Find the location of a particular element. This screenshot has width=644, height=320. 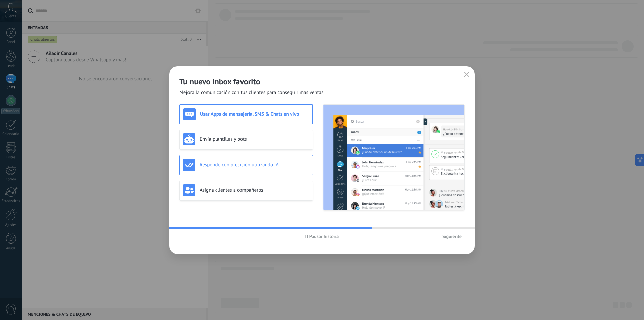

span: Siguiente is located at coordinates (451, 236).